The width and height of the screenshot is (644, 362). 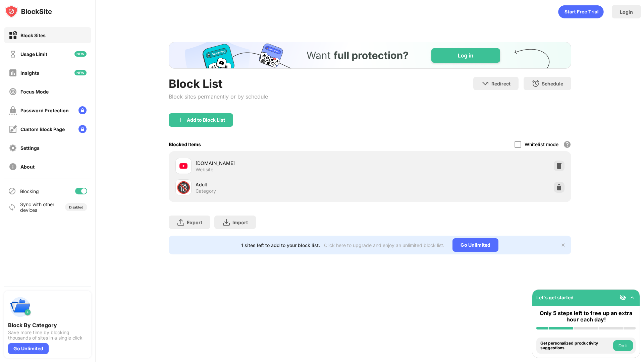 What do you see at coordinates (218, 83) in the screenshot?
I see `div: Block List` at bounding box center [218, 83].